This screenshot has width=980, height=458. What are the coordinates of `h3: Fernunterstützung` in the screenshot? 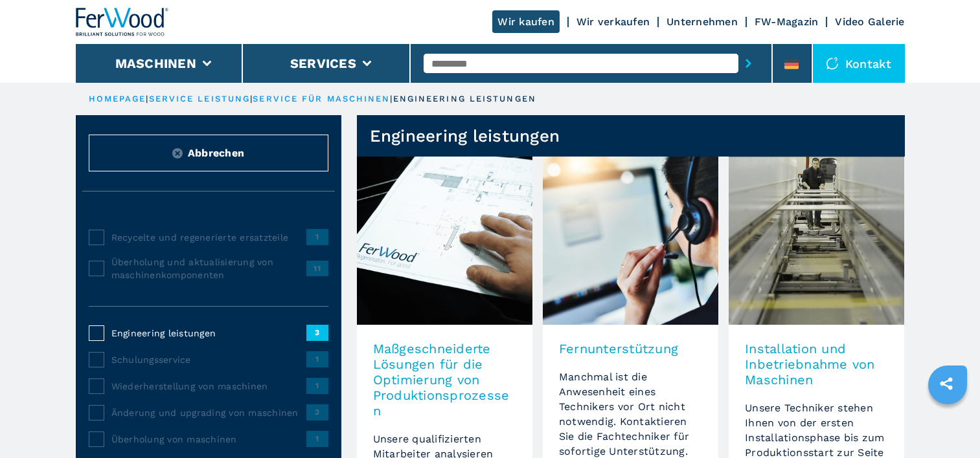 It's located at (630, 349).